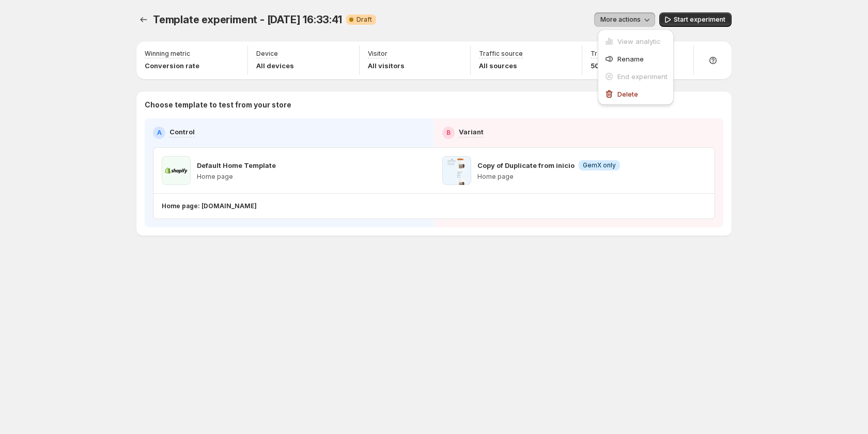 Image resolution: width=868 pixels, height=434 pixels. What do you see at coordinates (695, 20) in the screenshot?
I see `button: Start experiment` at bounding box center [695, 20].